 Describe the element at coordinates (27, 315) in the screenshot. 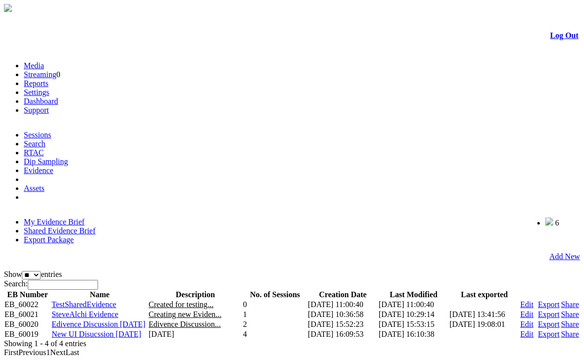

I see `td: EB_60021` at that location.